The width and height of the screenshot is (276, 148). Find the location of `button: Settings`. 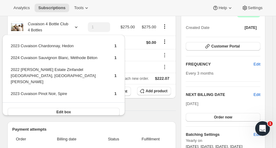

button: Settings is located at coordinates (252, 8).